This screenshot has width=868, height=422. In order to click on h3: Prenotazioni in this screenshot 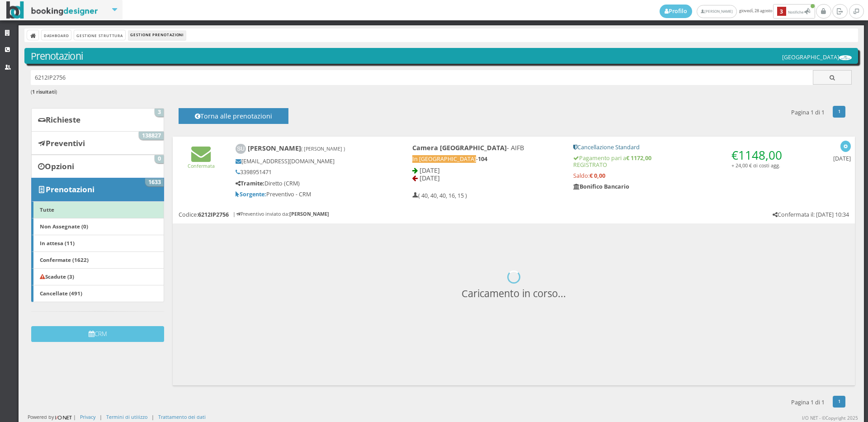, I will do `click(441, 56)`.